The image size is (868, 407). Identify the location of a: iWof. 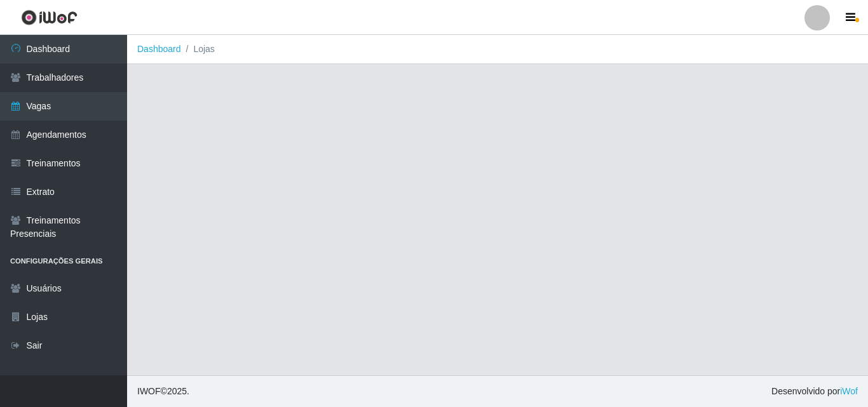
(849, 391).